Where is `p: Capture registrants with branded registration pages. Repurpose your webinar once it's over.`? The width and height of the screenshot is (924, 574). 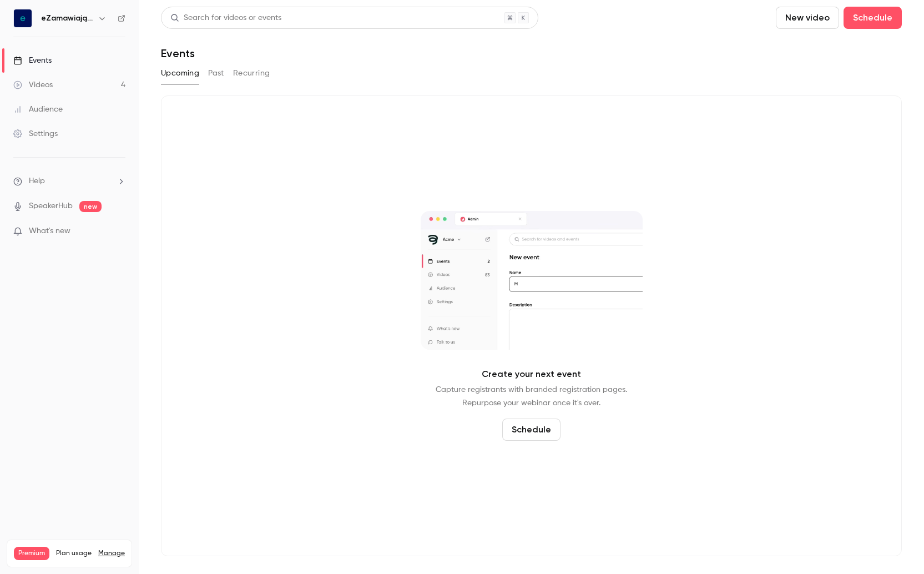 p: Capture registrants with branded registration pages. Repurpose your webinar once it's over. is located at coordinates (531, 396).